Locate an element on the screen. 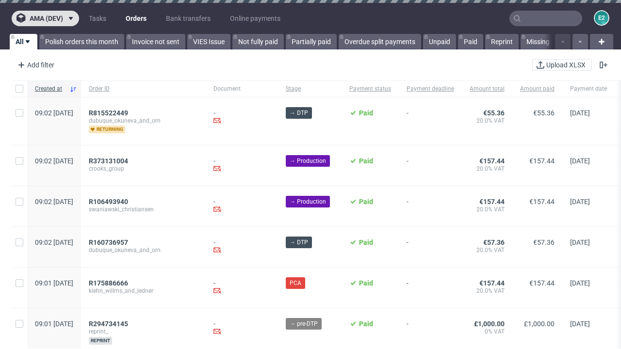 This screenshot has width=621, height=349. span: R106493940 is located at coordinates (108, 202).